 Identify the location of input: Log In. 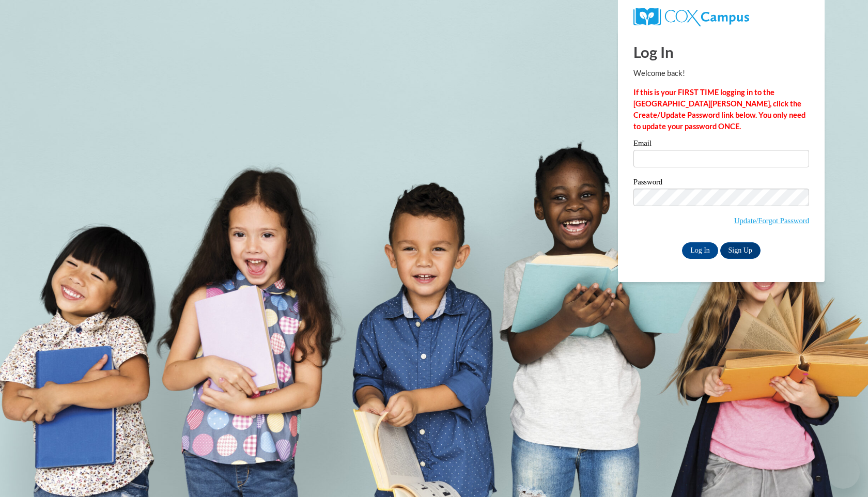
(700, 250).